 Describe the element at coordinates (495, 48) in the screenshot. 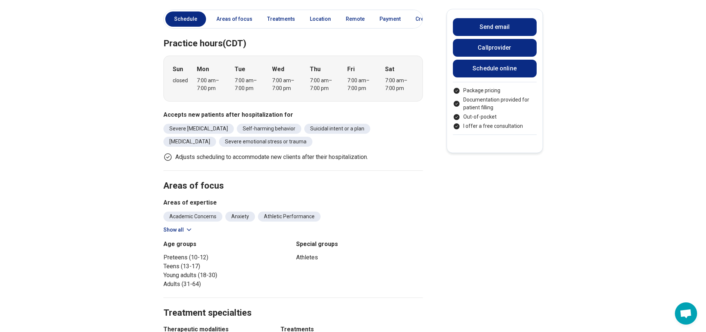

I see `button: Callprovider` at that location.